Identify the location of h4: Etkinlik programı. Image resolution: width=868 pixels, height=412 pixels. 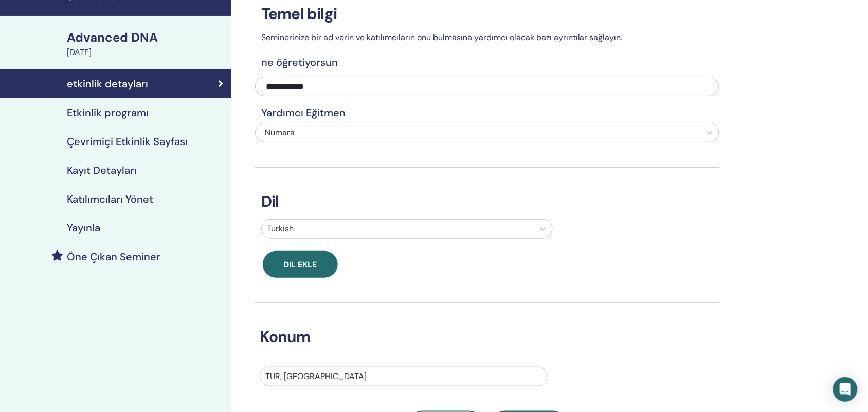
(107, 113).